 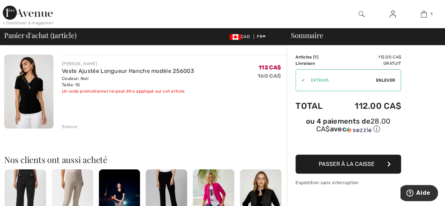 What do you see at coordinates (128, 82) in the screenshot?
I see `div: Couleur: Noir Taille: 10` at bounding box center [128, 82].